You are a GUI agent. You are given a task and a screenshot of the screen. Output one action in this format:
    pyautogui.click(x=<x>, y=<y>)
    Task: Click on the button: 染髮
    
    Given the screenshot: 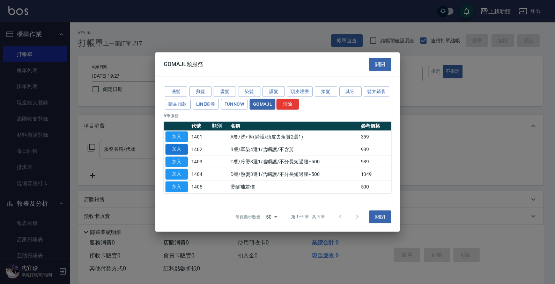 What is the action you would take?
    pyautogui.click(x=249, y=91)
    